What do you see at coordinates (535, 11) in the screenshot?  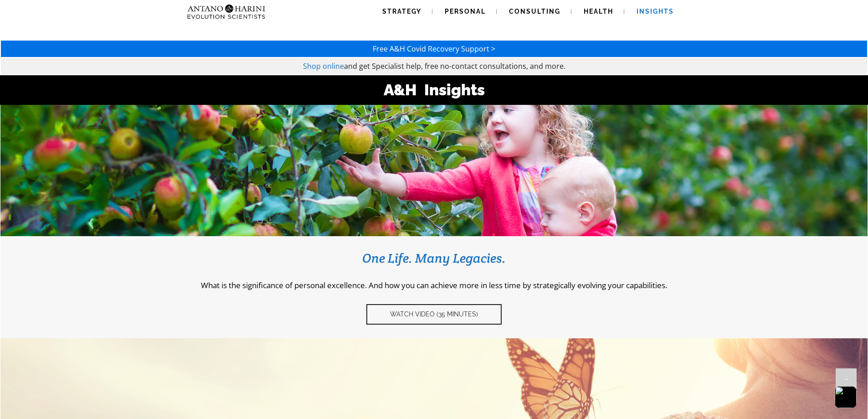 I see `span: Consulting` at bounding box center [535, 11].